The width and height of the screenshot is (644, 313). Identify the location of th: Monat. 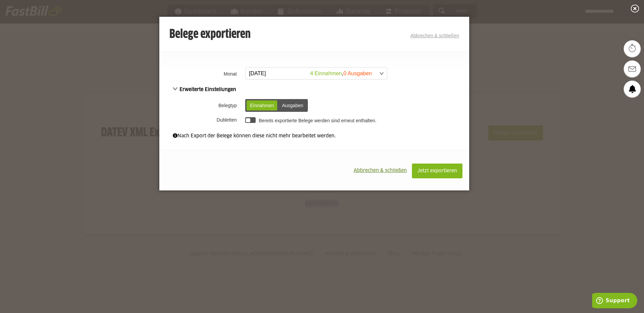
(201, 73).